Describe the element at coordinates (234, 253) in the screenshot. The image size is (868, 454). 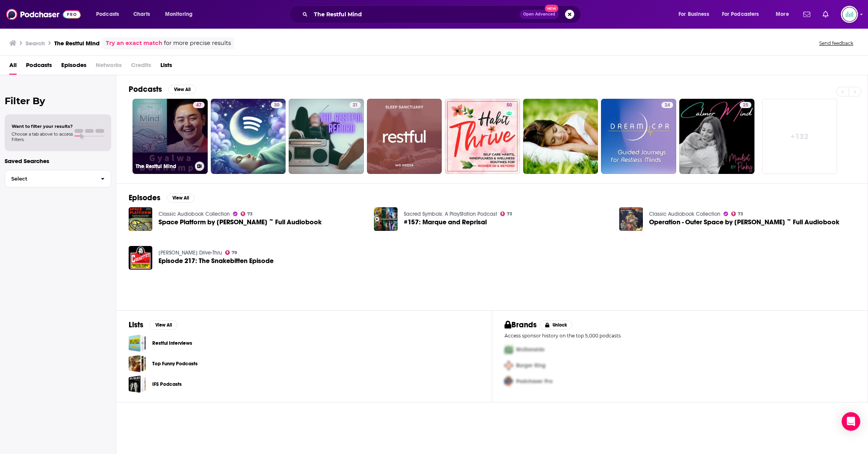
I see `span: 79` at that location.